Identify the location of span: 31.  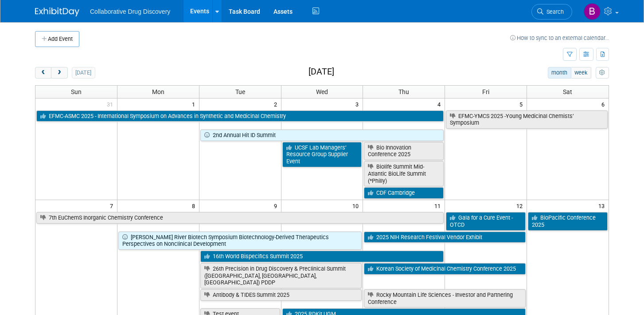
(111, 104).